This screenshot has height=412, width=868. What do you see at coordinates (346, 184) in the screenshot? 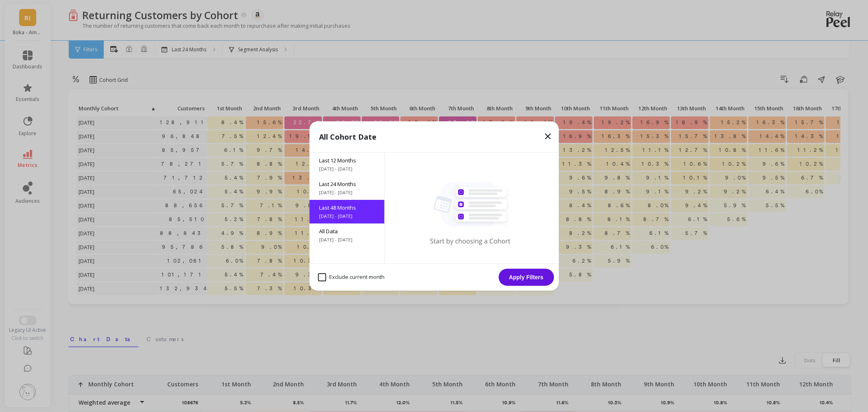
I see `span: Last 24 Months` at bounding box center [346, 184].